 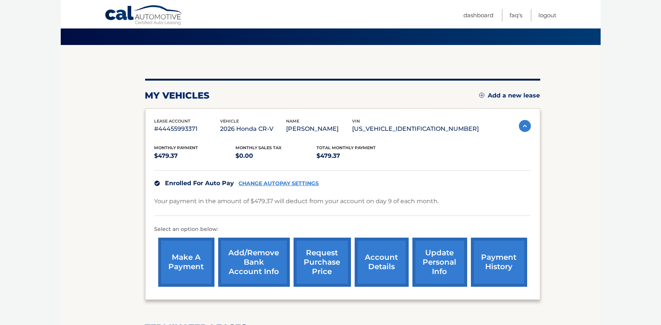 What do you see at coordinates (172, 121) in the screenshot?
I see `span: lease account` at bounding box center [172, 121].